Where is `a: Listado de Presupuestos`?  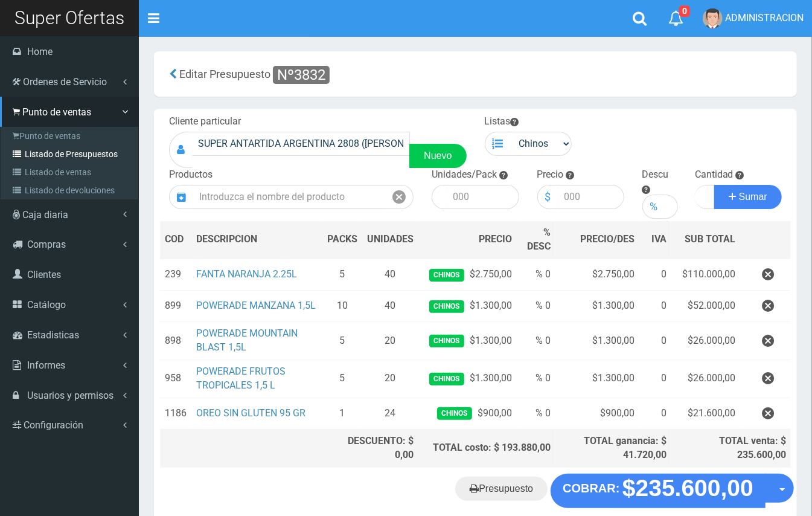
a: Listado de Presupuestos is located at coordinates (71, 154).